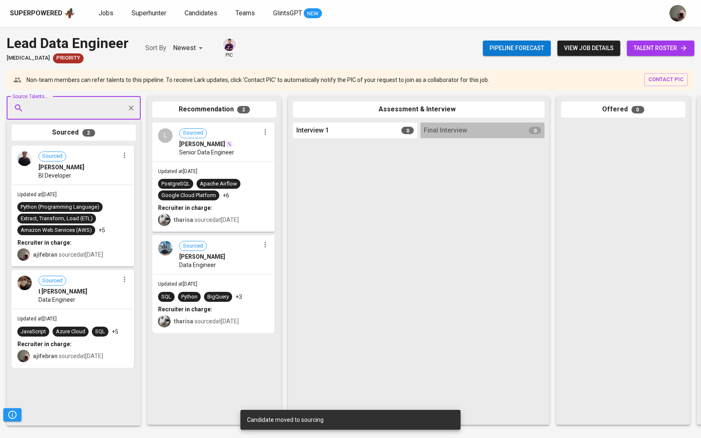 The image size is (701, 438). What do you see at coordinates (68, 58) in the screenshot?
I see `div: New Job received from Demand Team` at bounding box center [68, 58].